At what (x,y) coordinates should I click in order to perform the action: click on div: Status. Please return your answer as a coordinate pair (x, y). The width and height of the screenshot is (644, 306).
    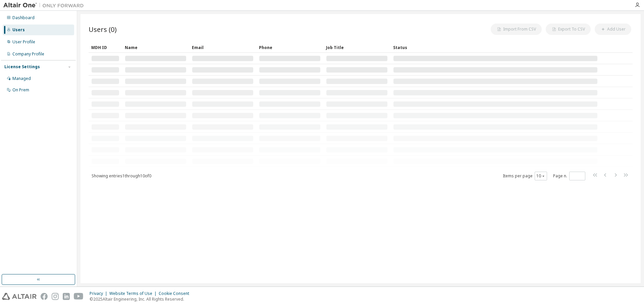
    Looking at the image, I should click on (496, 47).